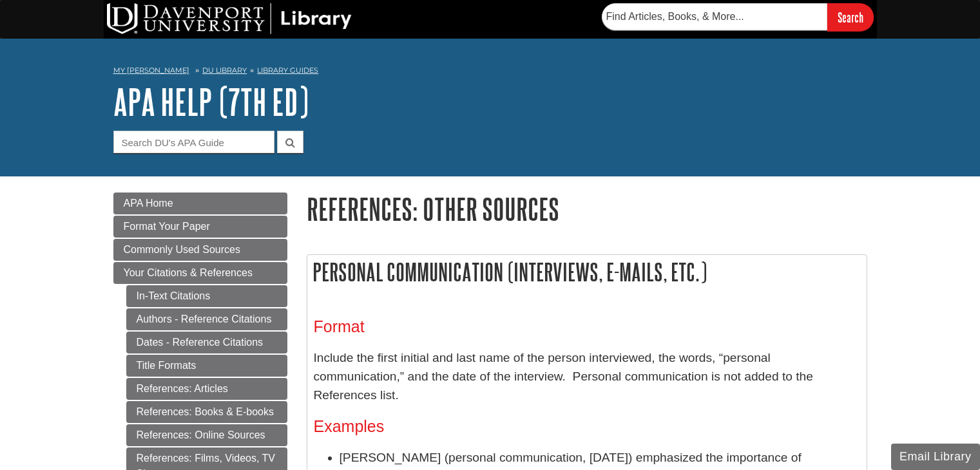 This screenshot has height=470, width=980. What do you see at coordinates (181, 249) in the screenshot?
I see `span: Commonly Used Sources` at bounding box center [181, 249].